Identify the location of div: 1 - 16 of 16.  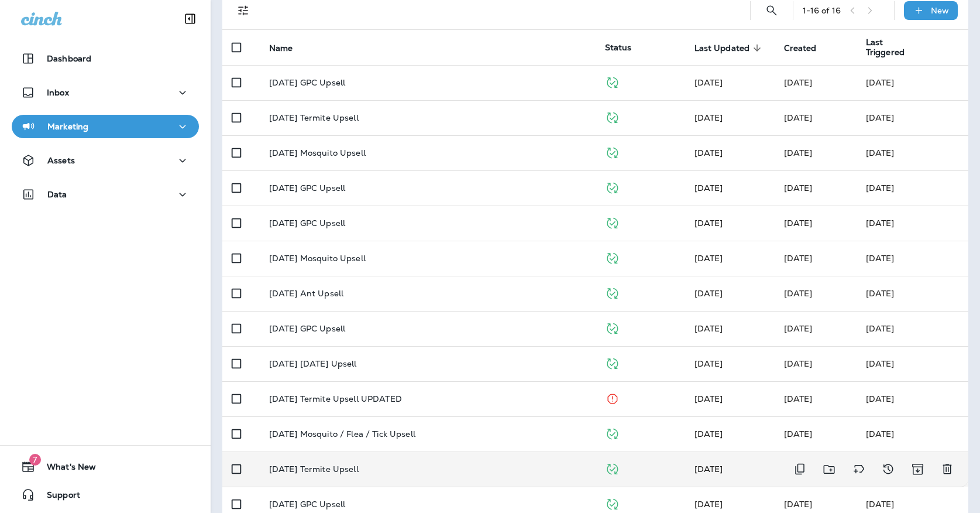
(821, 10).